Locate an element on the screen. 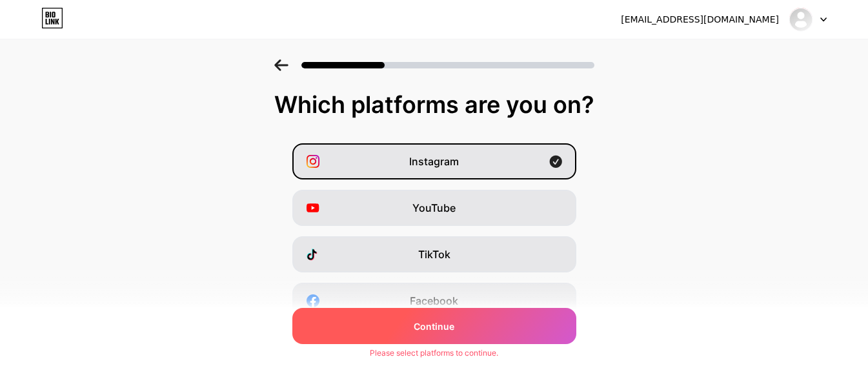 This screenshot has height=377, width=868. img: chowdaryspinners is located at coordinates (801, 19).